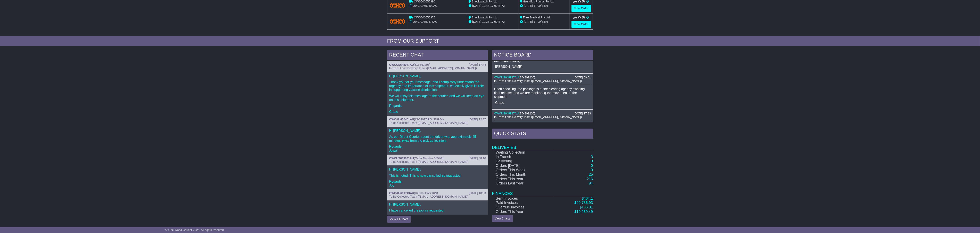 This screenshot has width=980, height=233. Describe the element at coordinates (536, 18) in the screenshot. I see `span: Ellex Medical Pty Ltd` at that location.